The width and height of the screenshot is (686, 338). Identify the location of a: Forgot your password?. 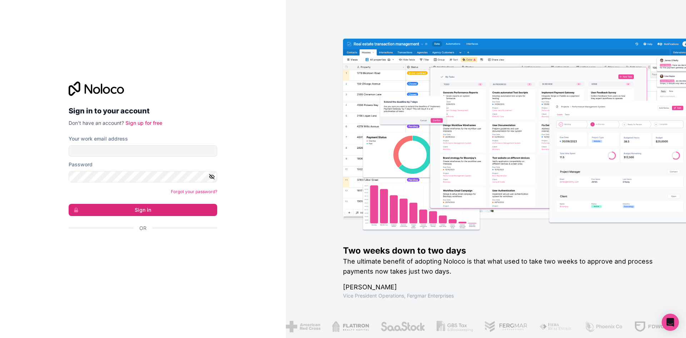
(194, 191).